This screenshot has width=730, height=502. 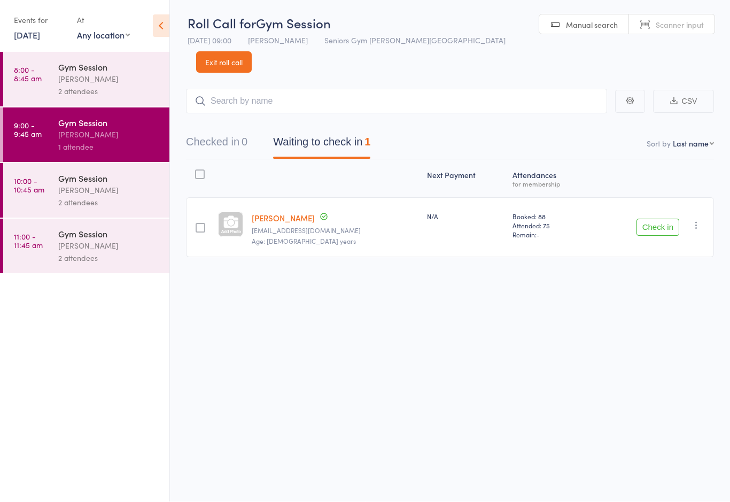 What do you see at coordinates (367, 142) in the screenshot?
I see `div: 1` at bounding box center [367, 142].